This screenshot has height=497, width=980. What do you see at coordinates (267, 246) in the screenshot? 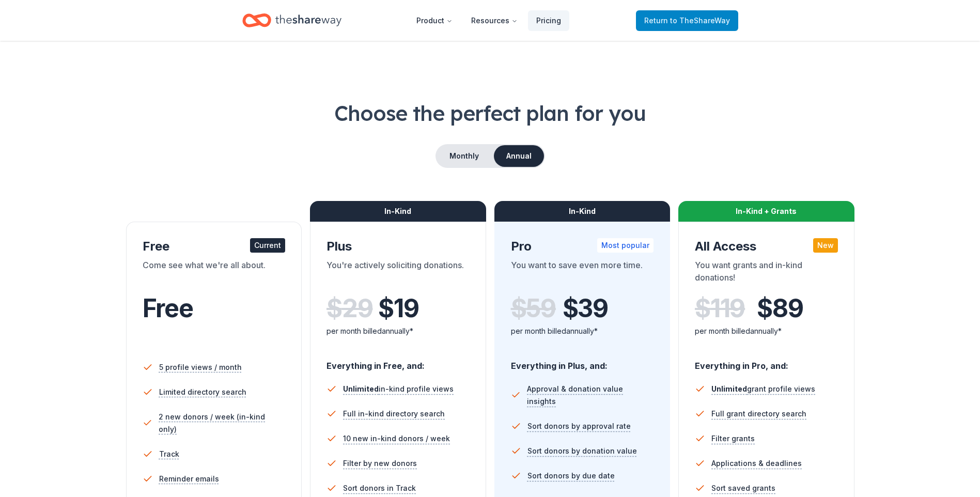
I see `div: Current` at bounding box center [267, 246].